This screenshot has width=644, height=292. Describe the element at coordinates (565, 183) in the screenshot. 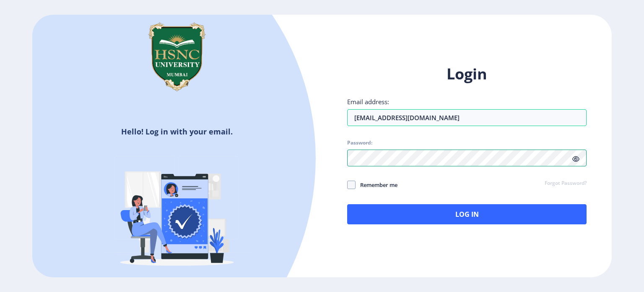

I see `a: Forgot Password?` at that location.